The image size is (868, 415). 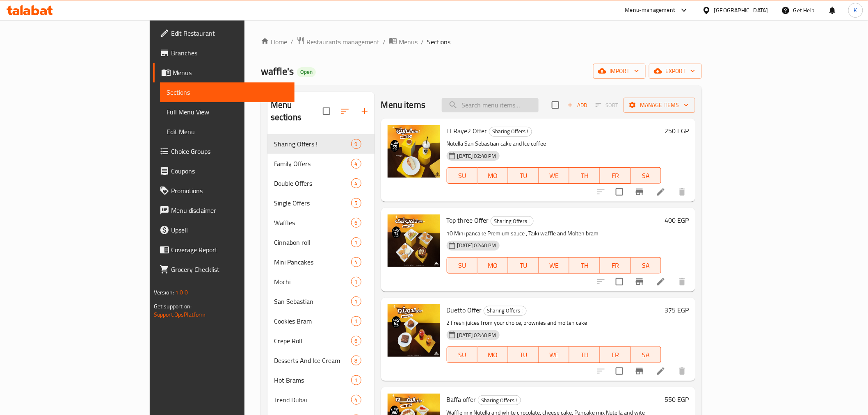 What do you see at coordinates (313, 223) in the screenshot?
I see `span: Waffles` at bounding box center [313, 223].